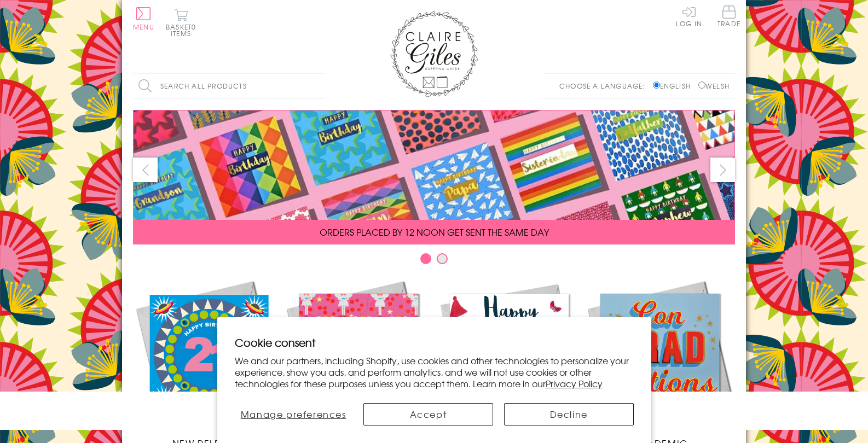  I want to click on input: English, so click(656, 85).